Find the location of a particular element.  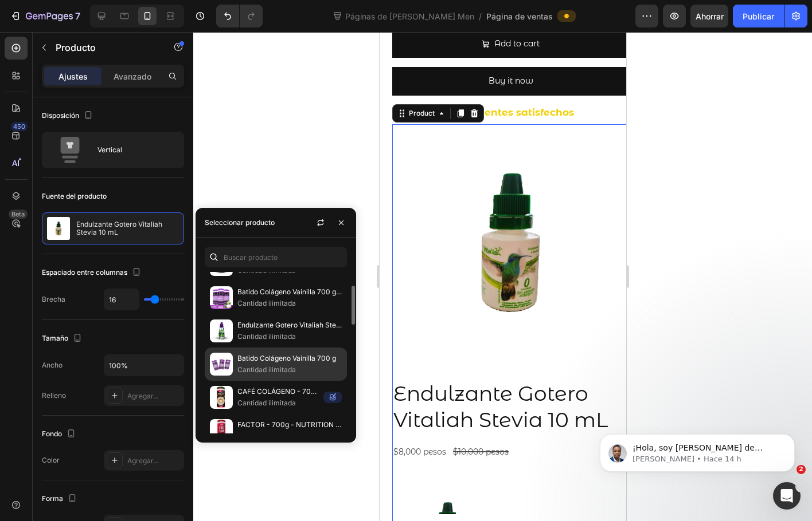

font: Ajustes is located at coordinates (73, 76).